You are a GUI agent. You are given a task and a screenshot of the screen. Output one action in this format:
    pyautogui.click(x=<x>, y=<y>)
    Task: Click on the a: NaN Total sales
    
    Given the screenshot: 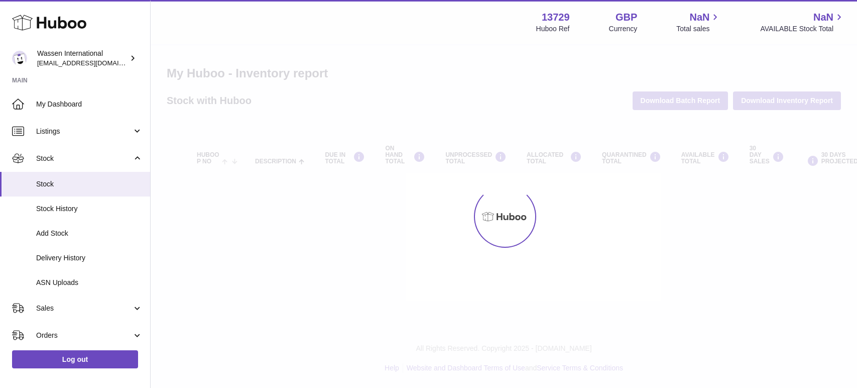 What is the action you would take?
    pyautogui.click(x=699, y=22)
    